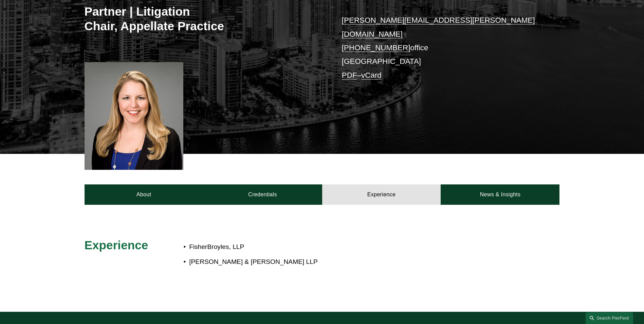  Describe the element at coordinates (144, 194) in the screenshot. I see `a: About` at that location.